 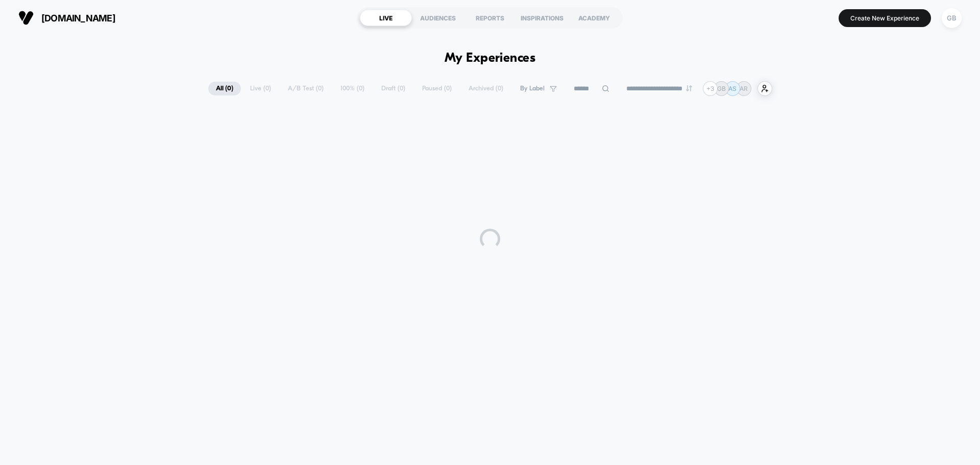 What do you see at coordinates (689, 89) in the screenshot?
I see `img: end` at bounding box center [689, 89].